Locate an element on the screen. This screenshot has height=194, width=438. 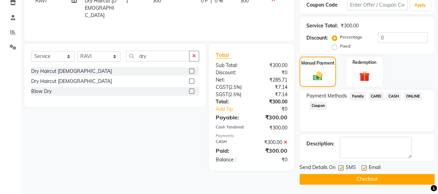
label: Fixed is located at coordinates (345, 46).